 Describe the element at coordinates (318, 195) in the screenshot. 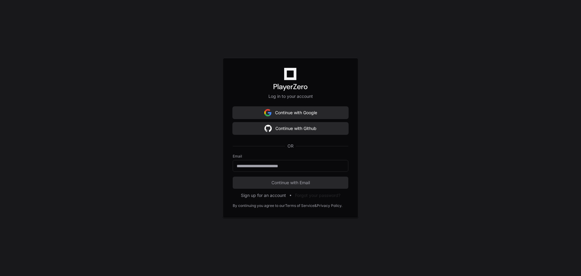

I see `button: Forgot your password?` at that location.